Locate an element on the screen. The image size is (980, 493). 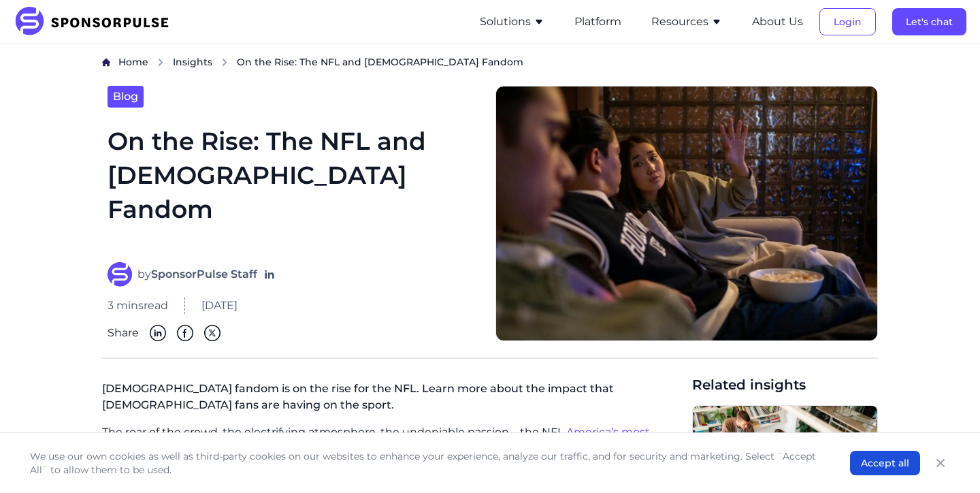
img: SponsorPulse is located at coordinates (96, 22).